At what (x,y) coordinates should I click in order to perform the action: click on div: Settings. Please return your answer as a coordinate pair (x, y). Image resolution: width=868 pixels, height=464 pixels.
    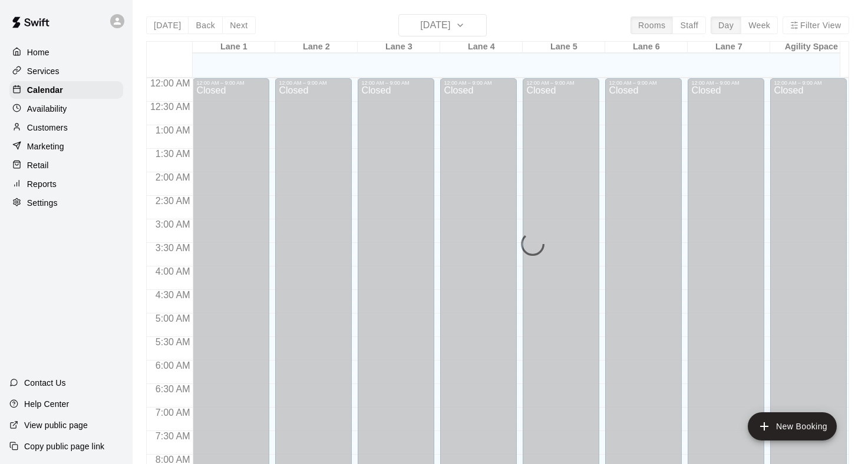
    Looking at the image, I should click on (66, 203).